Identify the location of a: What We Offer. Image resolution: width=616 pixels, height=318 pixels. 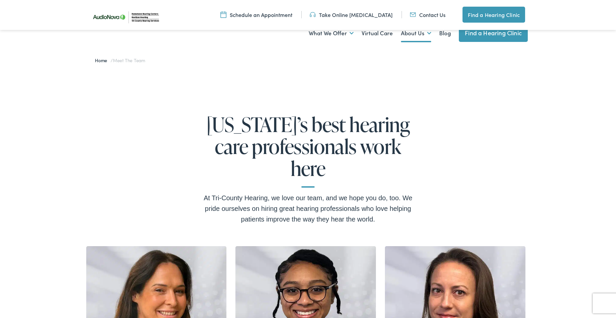
(331, 33).